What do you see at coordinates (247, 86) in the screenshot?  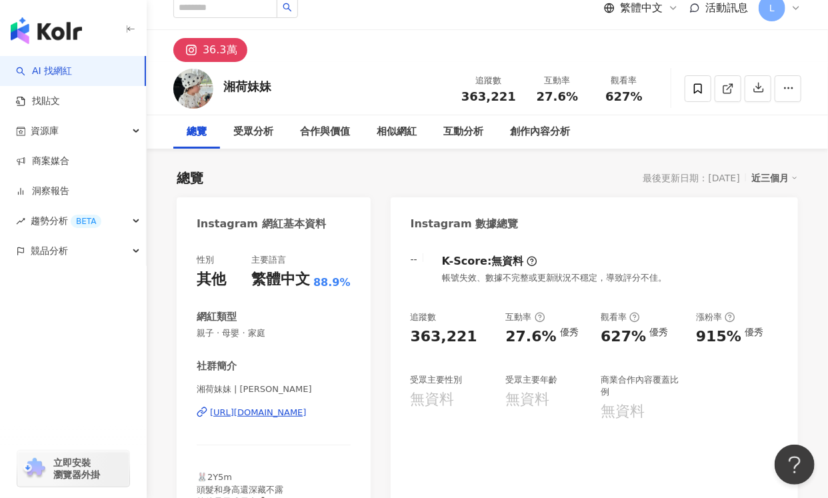 I see `div: 湘荷妹妹` at bounding box center [247, 86].